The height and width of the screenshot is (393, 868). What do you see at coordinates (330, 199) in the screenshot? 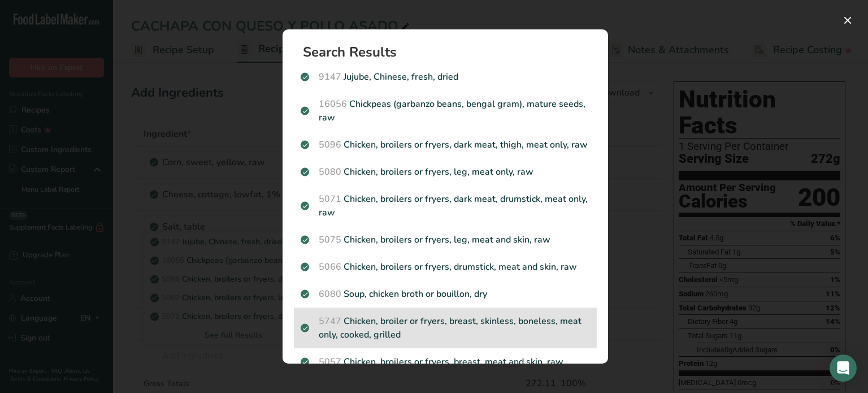
I see `span: 5071` at bounding box center [330, 199].